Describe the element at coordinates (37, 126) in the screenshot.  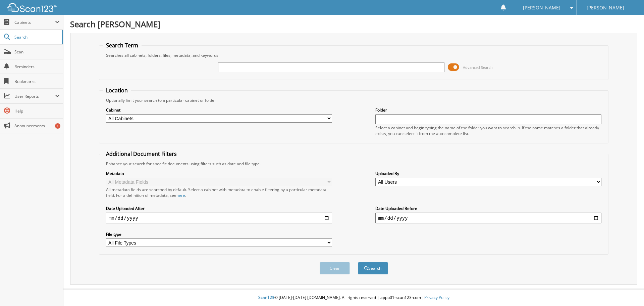
I see `span: Announcements` at that location.